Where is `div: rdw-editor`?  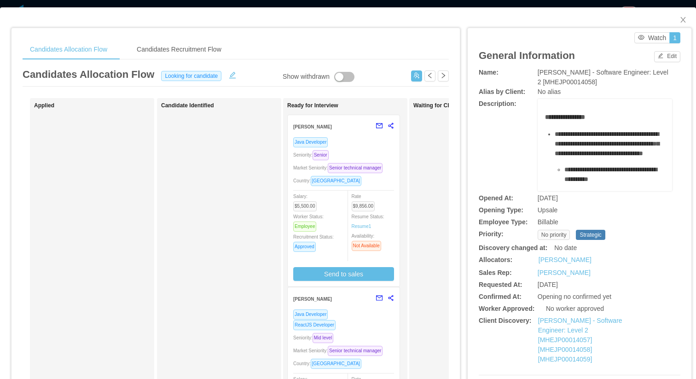
div: rdw-editor is located at coordinates (604, 158).